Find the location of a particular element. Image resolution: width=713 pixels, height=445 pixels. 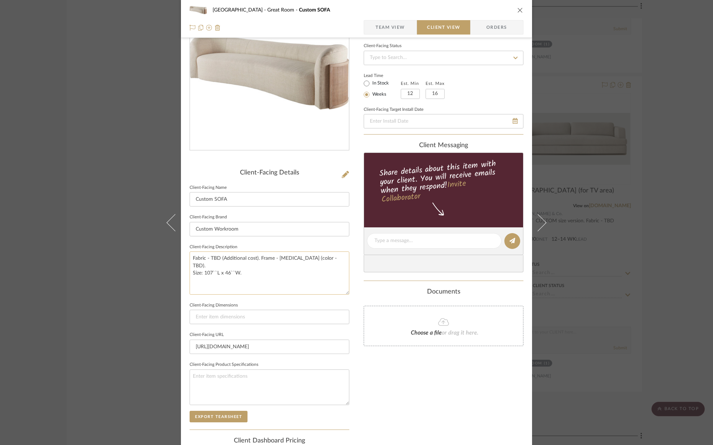

label: Client-Facing Name is located at coordinates (208, 188).